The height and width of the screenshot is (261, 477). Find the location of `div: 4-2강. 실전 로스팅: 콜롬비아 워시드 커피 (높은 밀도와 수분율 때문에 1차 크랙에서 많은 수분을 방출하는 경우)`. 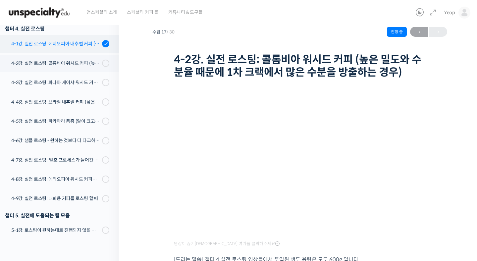

div: 4-2강. 실전 로스팅: 콜롬비아 워시드 커피 (높은 밀도와 수분율 때문에 1차 크랙에서 많은 수분을 방출하는 경우) is located at coordinates (56, 63).